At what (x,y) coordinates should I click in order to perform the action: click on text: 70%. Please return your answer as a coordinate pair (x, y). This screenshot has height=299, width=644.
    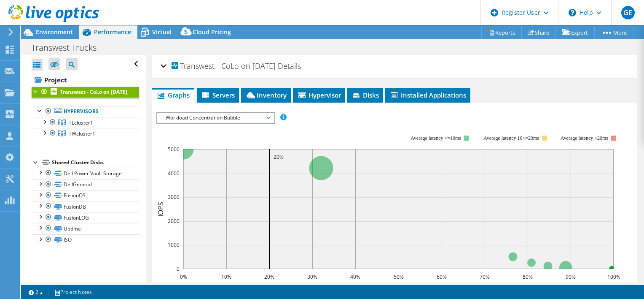
    Looking at the image, I should click on (485, 277).